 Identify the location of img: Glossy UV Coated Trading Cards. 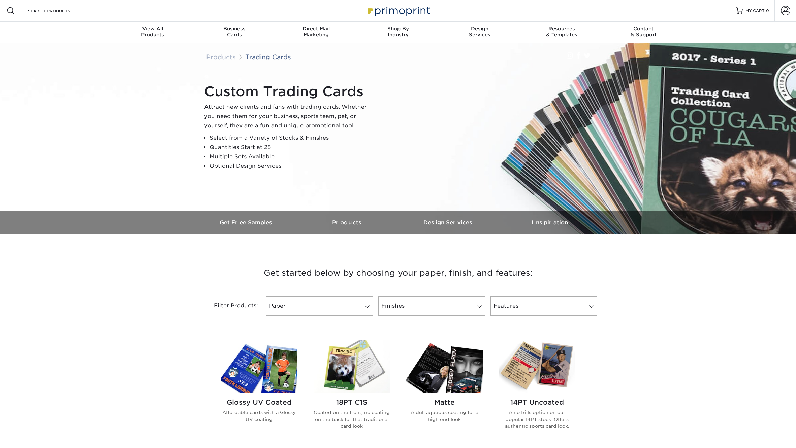
(259, 367).